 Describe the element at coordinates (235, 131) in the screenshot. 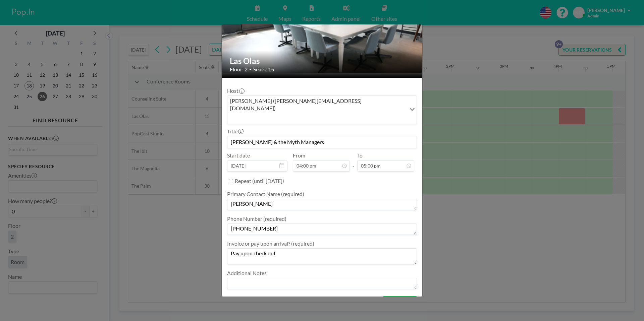

I see `label: Title` at that location.